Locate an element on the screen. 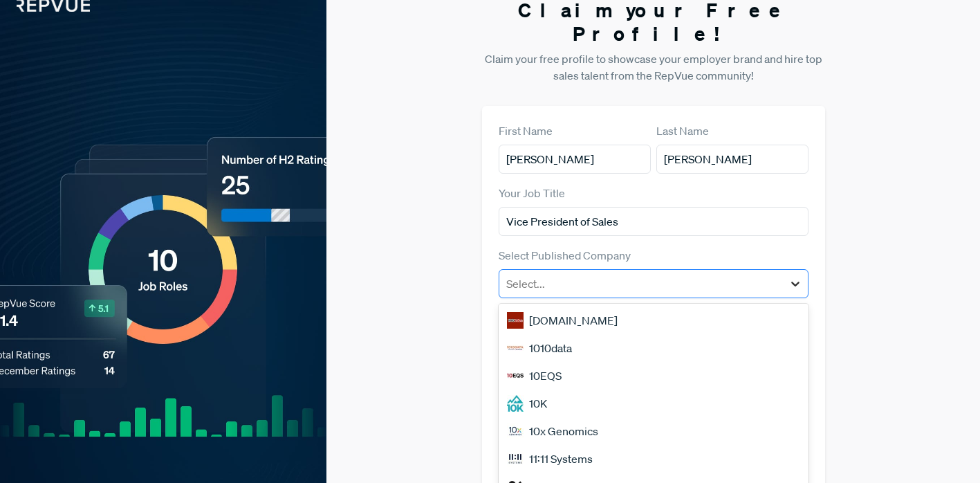 The height and width of the screenshot is (483, 980). input: Last Name is located at coordinates (732, 159).